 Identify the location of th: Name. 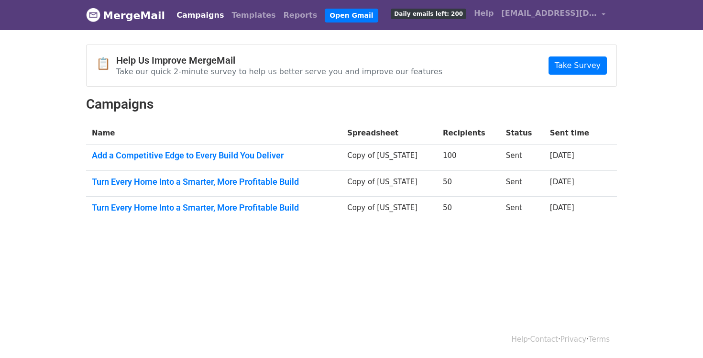
(214, 133).